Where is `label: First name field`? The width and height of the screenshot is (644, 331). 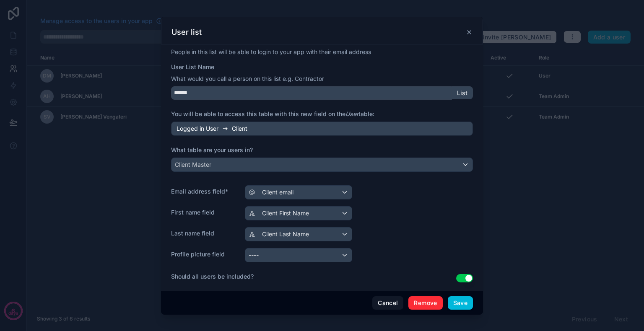
label: First name field is located at coordinates (204, 212).